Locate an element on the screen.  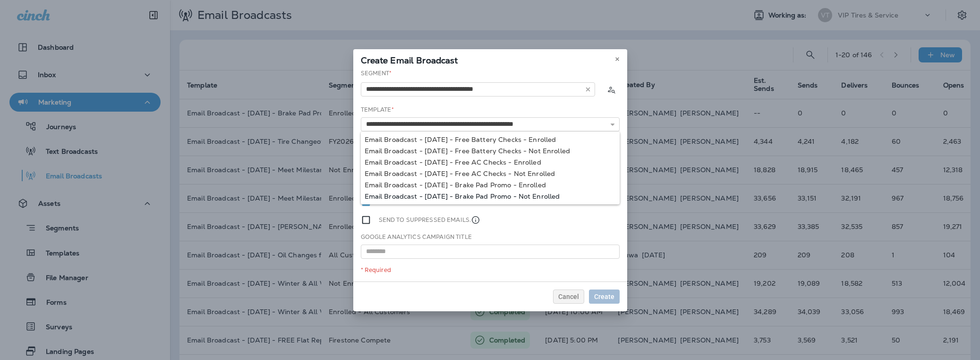
span: Cancel is located at coordinates (569, 297).